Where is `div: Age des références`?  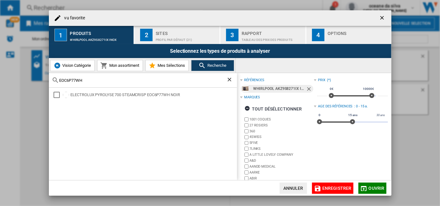 div: Age des références is located at coordinates (335, 106).